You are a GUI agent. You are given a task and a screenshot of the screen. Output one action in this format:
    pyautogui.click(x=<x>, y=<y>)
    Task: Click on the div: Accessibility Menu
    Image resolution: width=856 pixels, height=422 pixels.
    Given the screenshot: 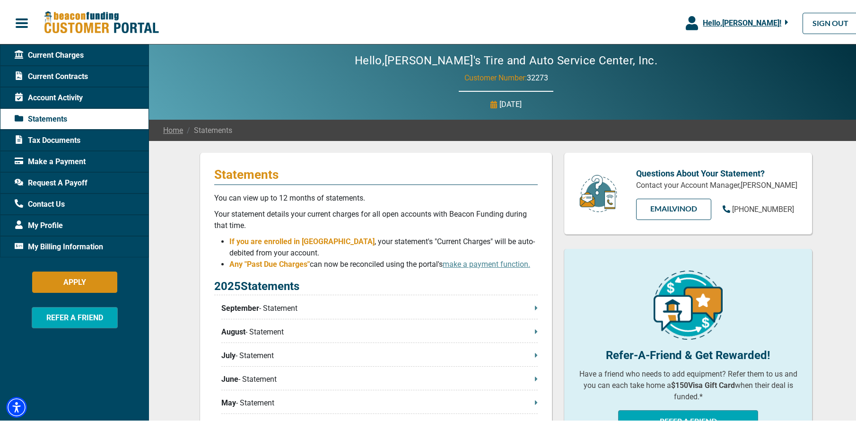 What is the action you would take?
    pyautogui.click(x=17, y=405)
    